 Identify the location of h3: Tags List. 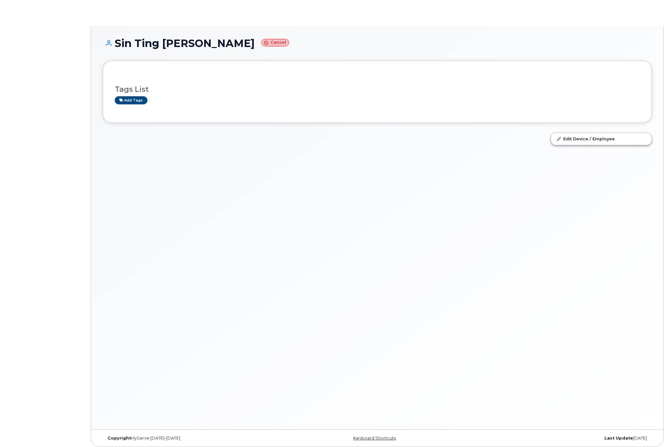
(377, 89).